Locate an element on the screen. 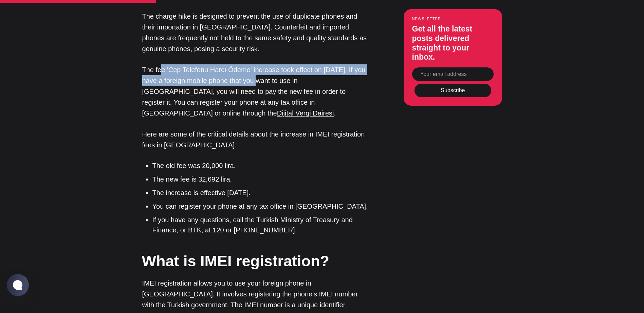 Image resolution: width=644 pixels, height=313 pixels. h3: Get all the latest posts delivered straight to your inbox. is located at coordinates (453, 43).